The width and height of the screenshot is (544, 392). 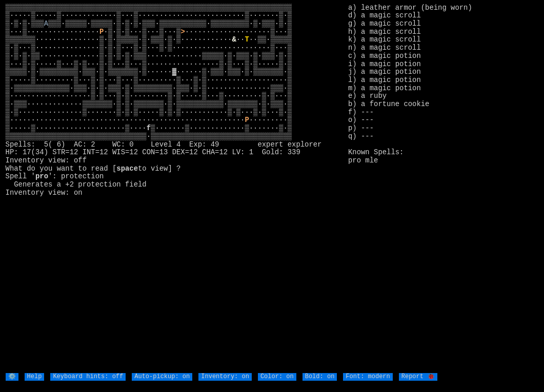 I want to click on input: Auto-pickup: on, so click(x=162, y=377).